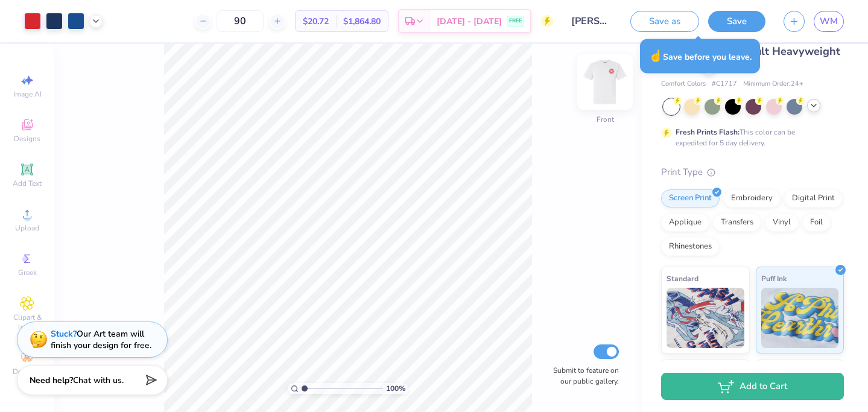 The height and width of the screenshot is (412, 868). Describe the element at coordinates (829, 21) in the screenshot. I see `a: WM` at that location.